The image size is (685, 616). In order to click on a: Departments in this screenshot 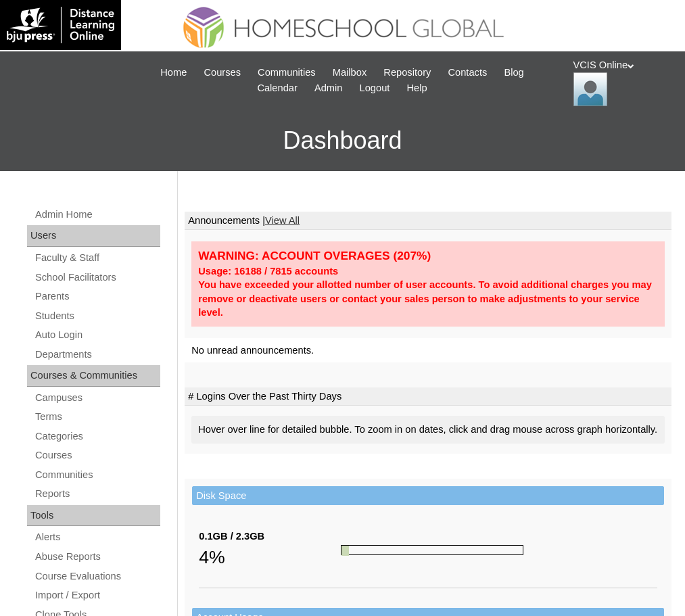, I will do `click(97, 354)`.